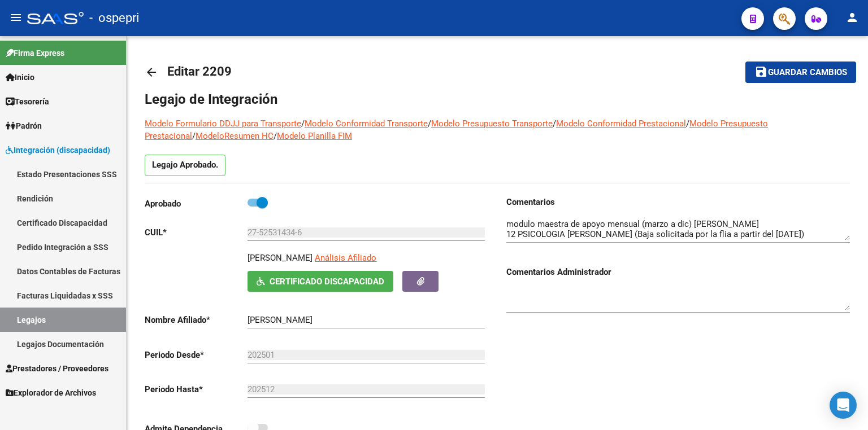 This screenshot has width=868, height=430. I want to click on span: Prestadores / Proveedores, so click(57, 368).